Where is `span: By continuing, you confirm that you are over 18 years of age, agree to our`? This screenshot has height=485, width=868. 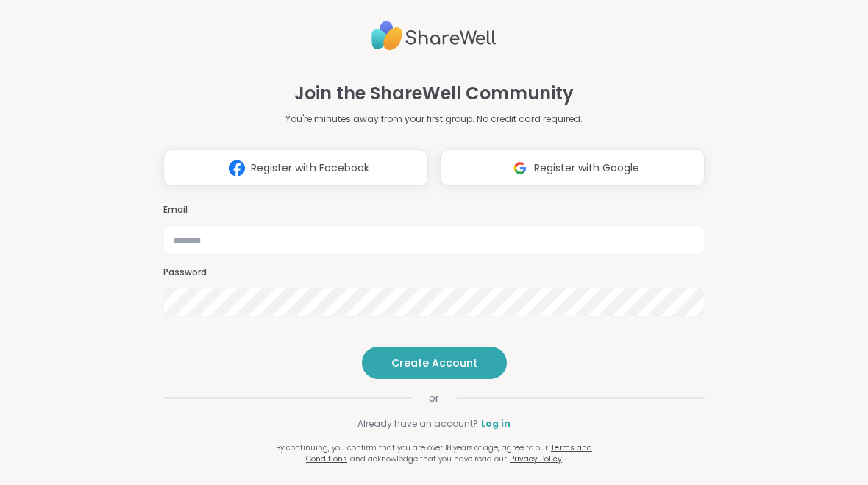 span: By continuing, you confirm that you are over 18 years of age, agree to our is located at coordinates (412, 448).